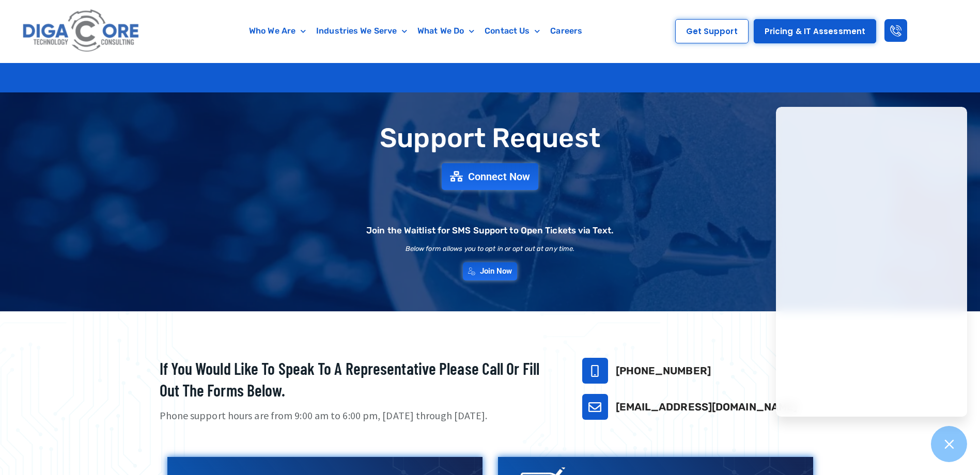  I want to click on span: Get Support, so click(712, 31).